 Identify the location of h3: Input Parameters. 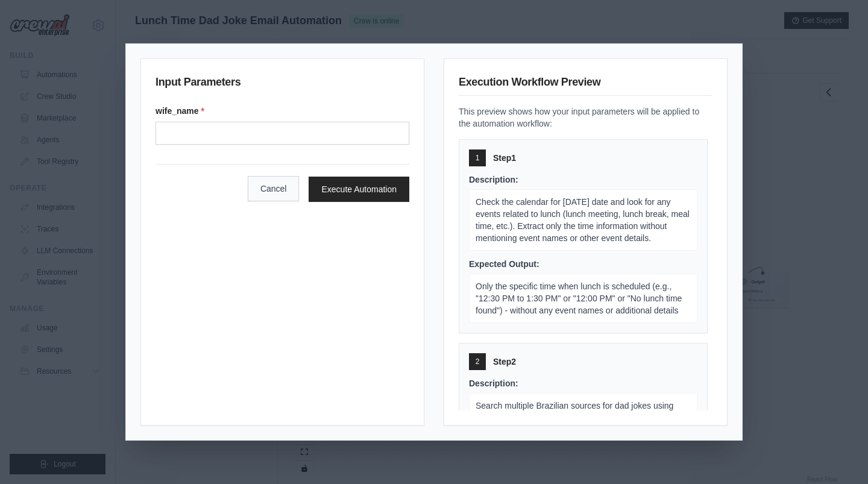
(282, 85).